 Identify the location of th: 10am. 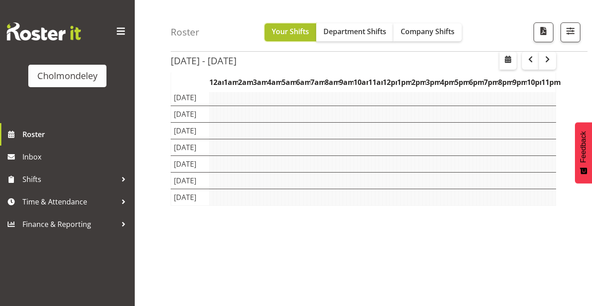
(361, 82).